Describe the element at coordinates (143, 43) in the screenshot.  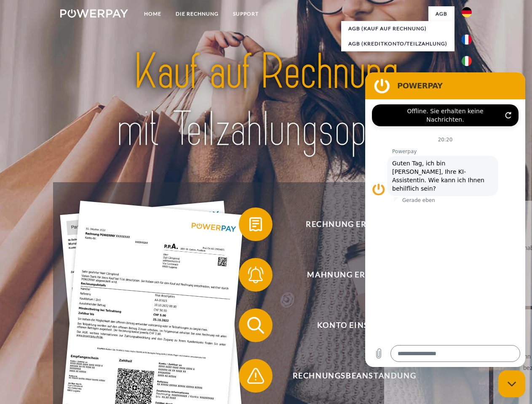
I see `button: Verbindung aktualisieren` at that location.